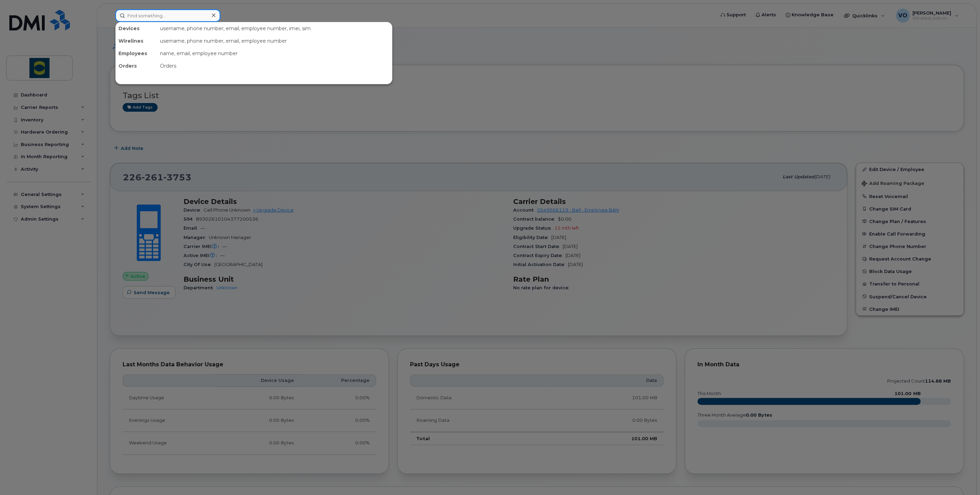 The width and height of the screenshot is (980, 495). What do you see at coordinates (136, 53) in the screenshot?
I see `div: Employees` at bounding box center [136, 53].